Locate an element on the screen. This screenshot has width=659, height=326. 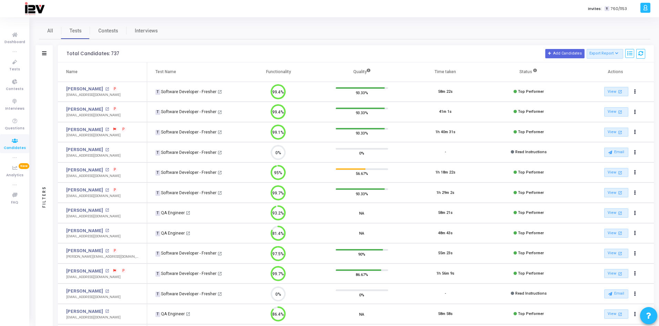
span: Questions is located at coordinates (14, 128).